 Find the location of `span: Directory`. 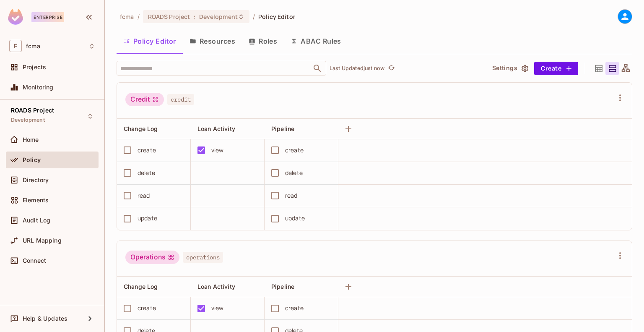

span: Directory is located at coordinates (36, 180).